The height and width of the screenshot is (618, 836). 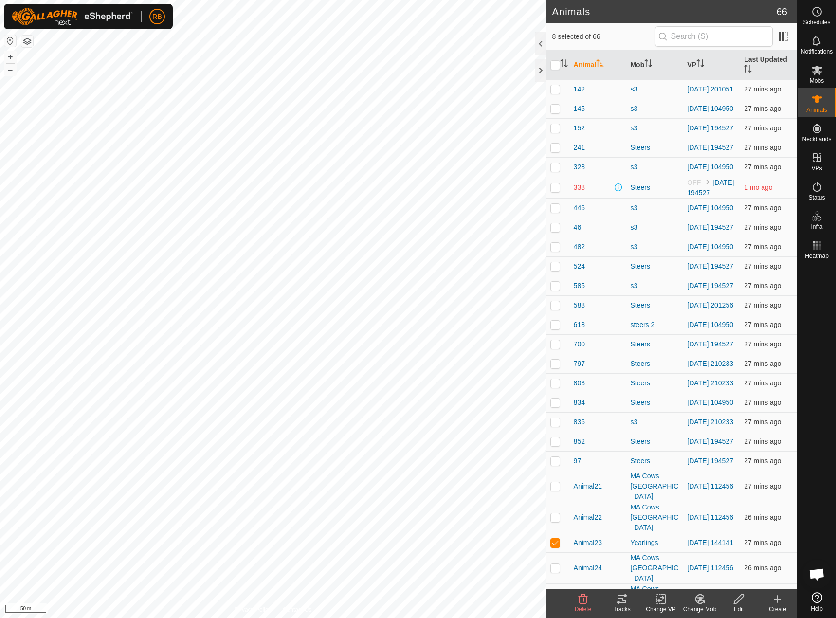 What do you see at coordinates (579, 383) in the screenshot?
I see `span: 803` at bounding box center [579, 383].